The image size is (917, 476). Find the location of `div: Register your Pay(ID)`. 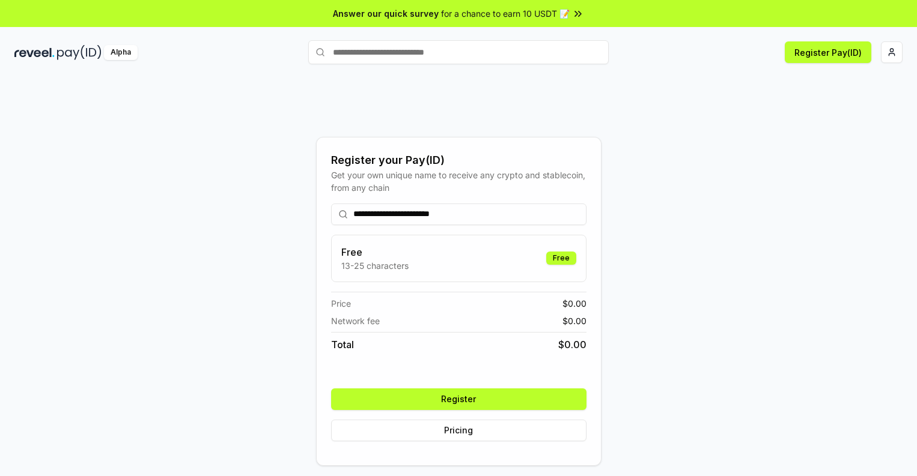

div: Register your Pay(ID) is located at coordinates (458, 160).